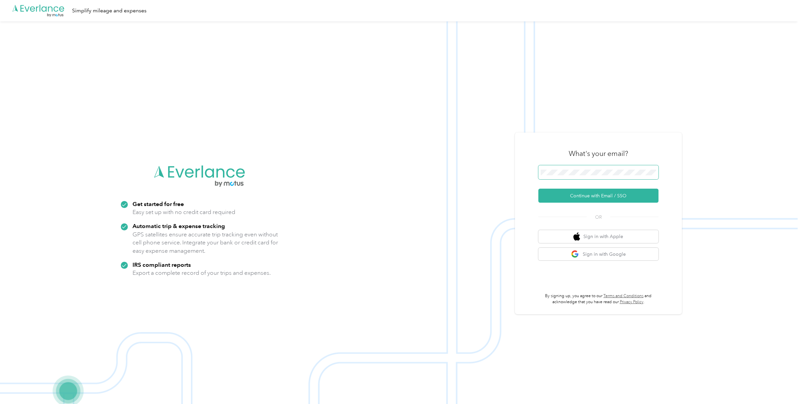  Describe the element at coordinates (205, 243) in the screenshot. I see `p: GPS satellites ensure accurate trip tracking even without cell phone service. Integrate your bank...` at that location.